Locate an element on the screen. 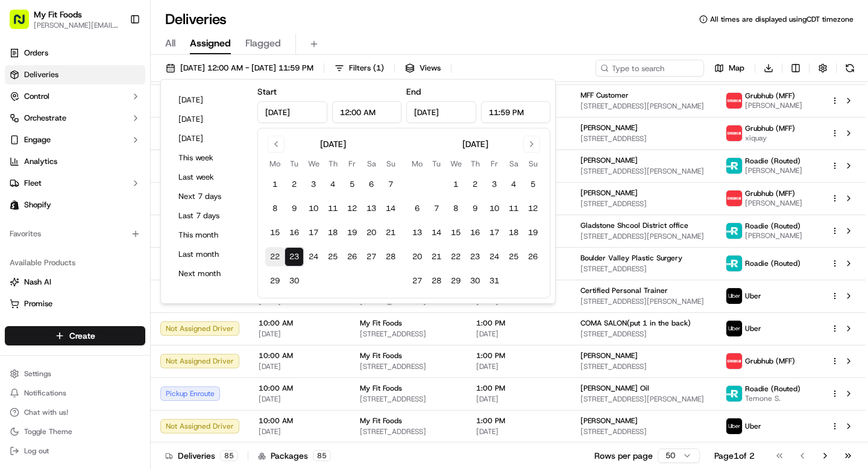  button: Control is located at coordinates (75, 96).